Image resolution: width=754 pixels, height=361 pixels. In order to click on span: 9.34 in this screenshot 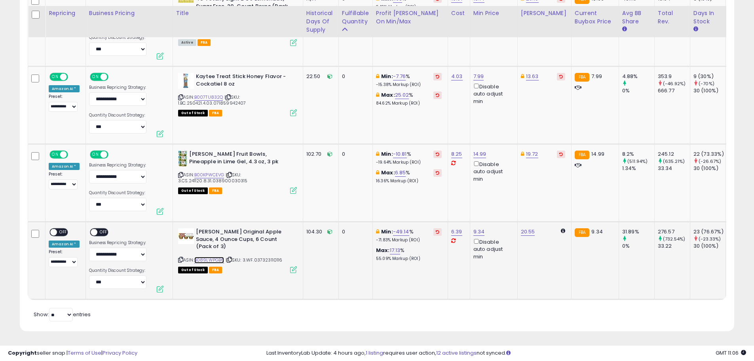, I will do `click(597, 231)`.